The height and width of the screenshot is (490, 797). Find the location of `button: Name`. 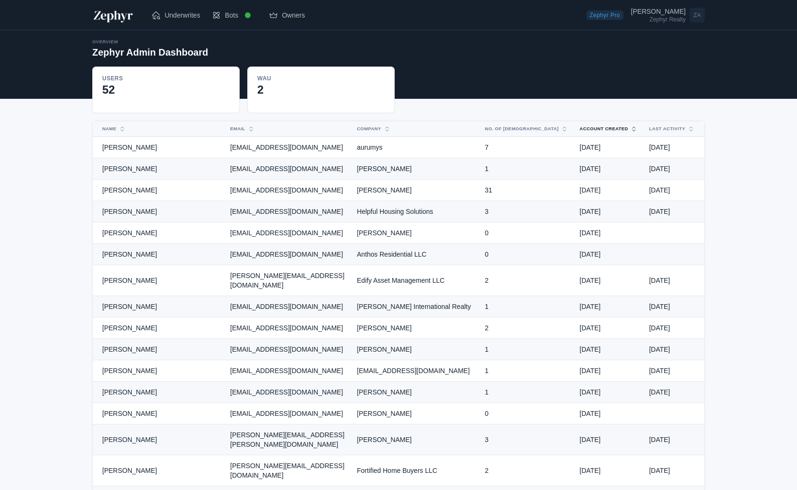

button: Name is located at coordinates (155, 129).